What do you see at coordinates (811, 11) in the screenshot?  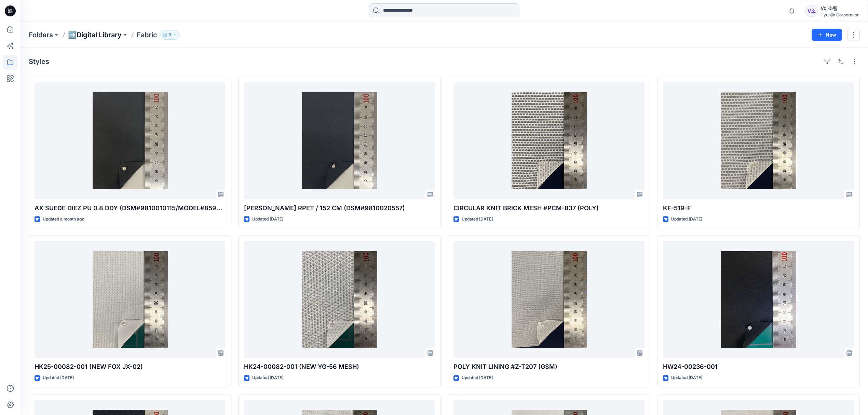 I see `div: V소` at bounding box center [811, 11].